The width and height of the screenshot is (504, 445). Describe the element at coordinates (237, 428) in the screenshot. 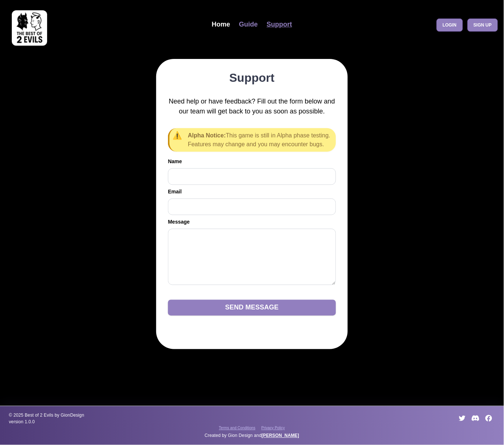

I see `span: Terms and Conditions` at that location.